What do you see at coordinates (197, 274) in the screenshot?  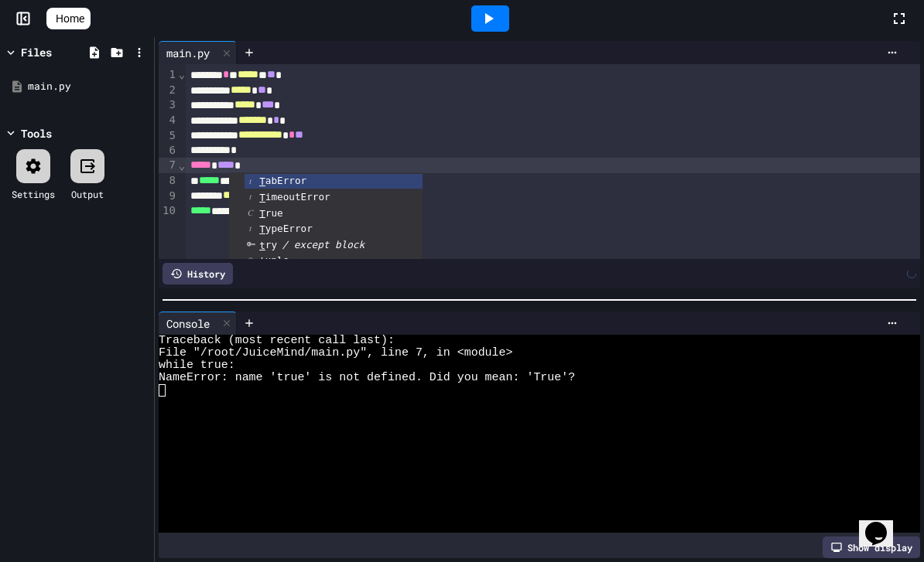 I see `div: History` at bounding box center [197, 274].